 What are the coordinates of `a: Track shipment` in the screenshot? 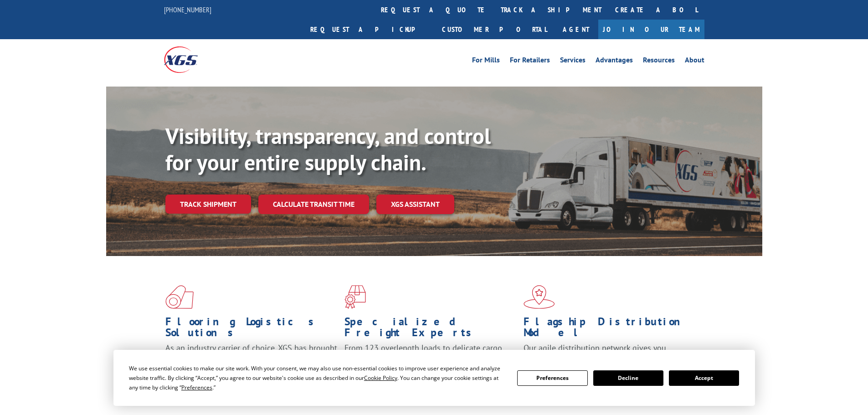 It's located at (208, 204).